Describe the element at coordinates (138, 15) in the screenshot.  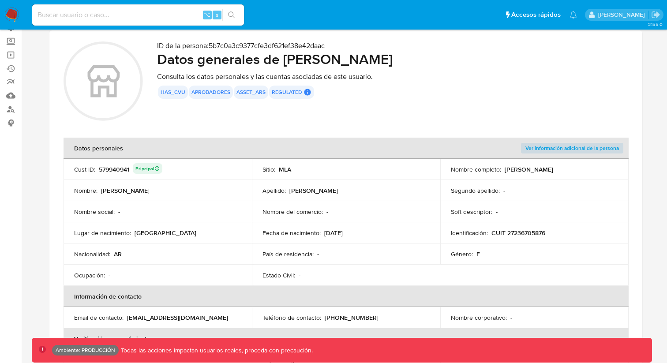
I see `input: Buscar usuario o caso...` at that location.